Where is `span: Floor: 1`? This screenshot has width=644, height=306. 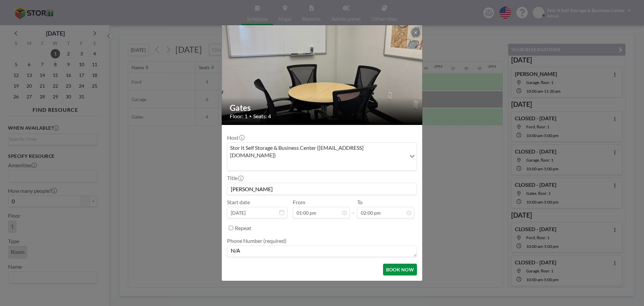 span: Floor: 1 is located at coordinates (239, 116).